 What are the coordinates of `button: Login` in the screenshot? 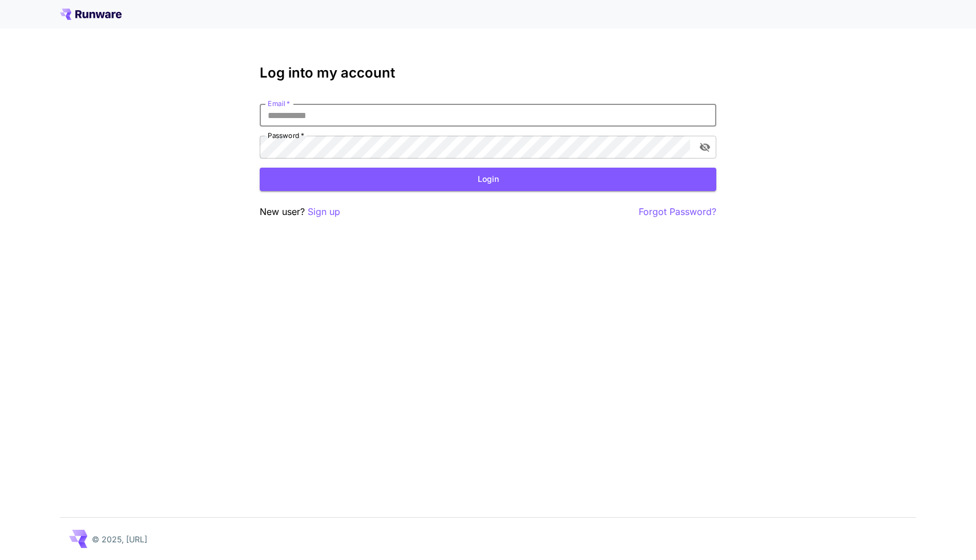 It's located at (488, 179).